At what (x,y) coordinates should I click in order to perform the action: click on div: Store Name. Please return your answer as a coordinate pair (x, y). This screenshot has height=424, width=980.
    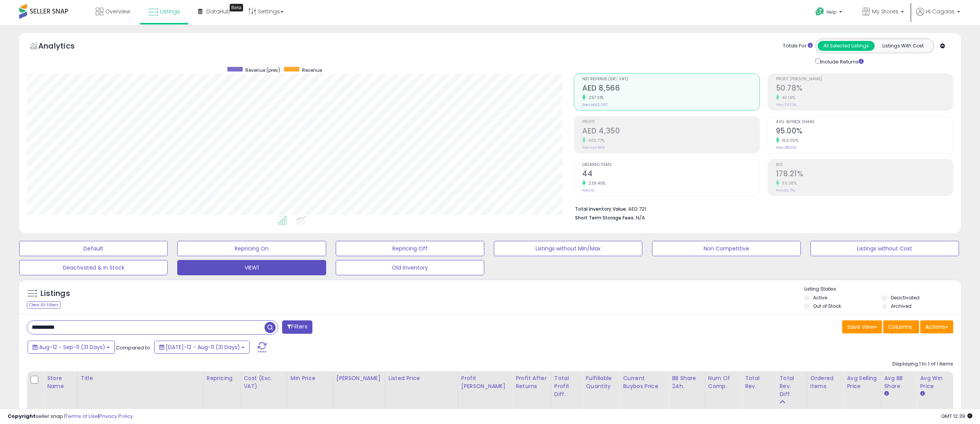
    Looking at the image, I should click on (60, 382).